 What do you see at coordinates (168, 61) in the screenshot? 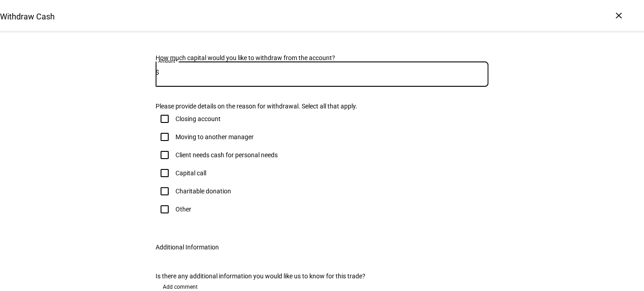
I see `mat-label: Amount*` at bounding box center [168, 61].